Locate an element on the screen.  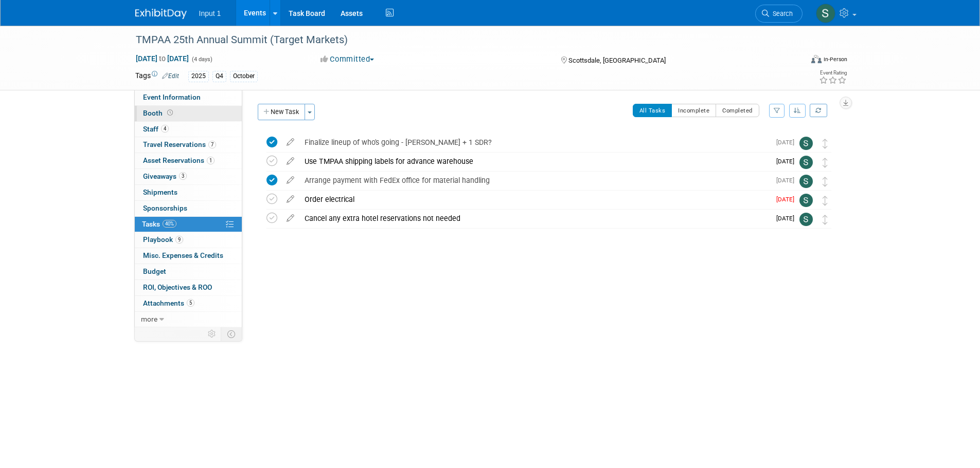
a: Refresh is located at coordinates (819, 111).